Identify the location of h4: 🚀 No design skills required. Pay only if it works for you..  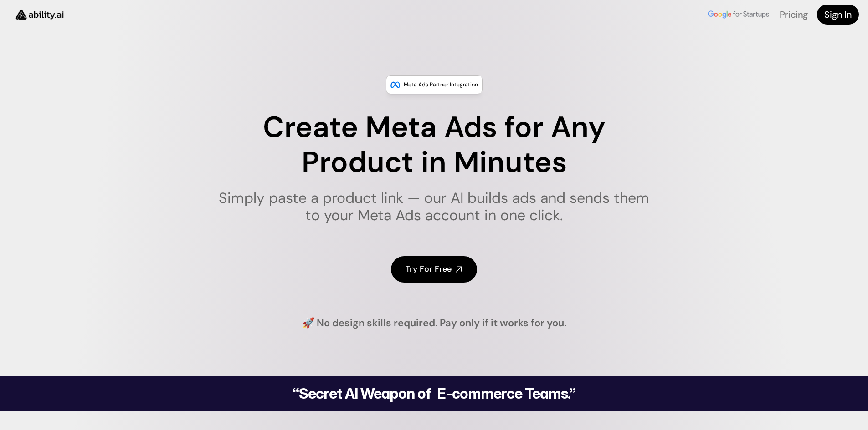
(434, 323).